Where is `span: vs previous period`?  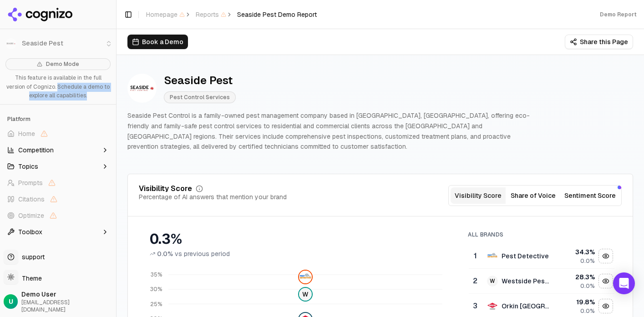 span: vs previous period is located at coordinates (202, 254).